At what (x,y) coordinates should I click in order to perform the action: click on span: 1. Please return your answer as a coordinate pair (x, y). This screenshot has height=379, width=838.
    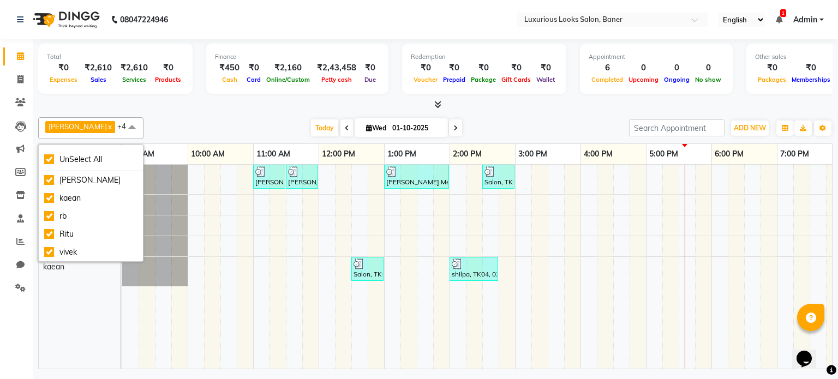
    Looking at the image, I should click on (783, 13).